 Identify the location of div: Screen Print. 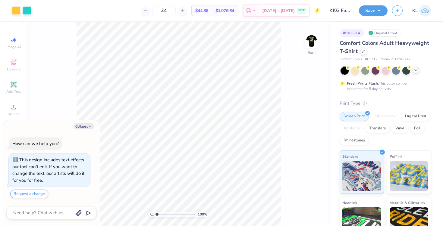
(354, 117).